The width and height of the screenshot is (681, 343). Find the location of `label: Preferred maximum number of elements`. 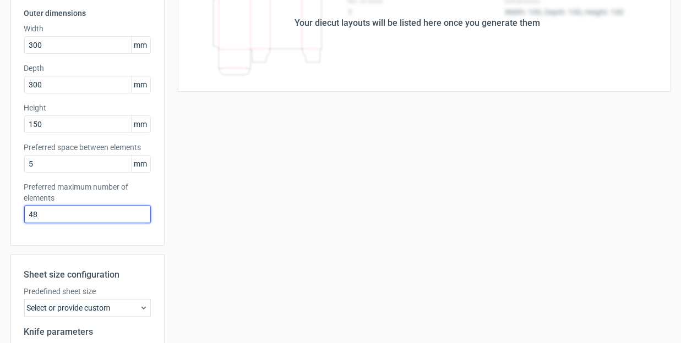

label: Preferred maximum number of elements is located at coordinates (87, 193).